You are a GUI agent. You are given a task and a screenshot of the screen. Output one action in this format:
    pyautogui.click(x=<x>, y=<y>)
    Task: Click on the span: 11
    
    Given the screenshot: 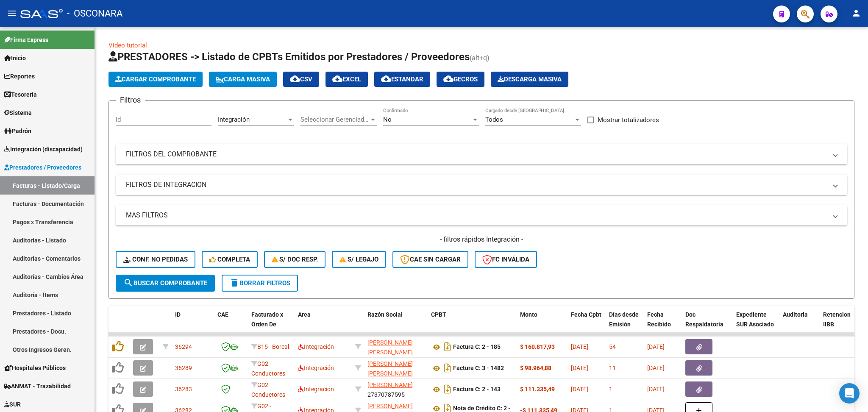 What is the action you would take?
    pyautogui.click(x=612, y=368)
    